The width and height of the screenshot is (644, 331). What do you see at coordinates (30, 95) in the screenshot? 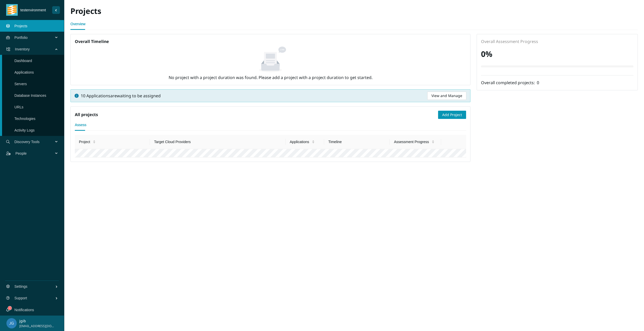
I see `a: Database Instances` at bounding box center [30, 95].